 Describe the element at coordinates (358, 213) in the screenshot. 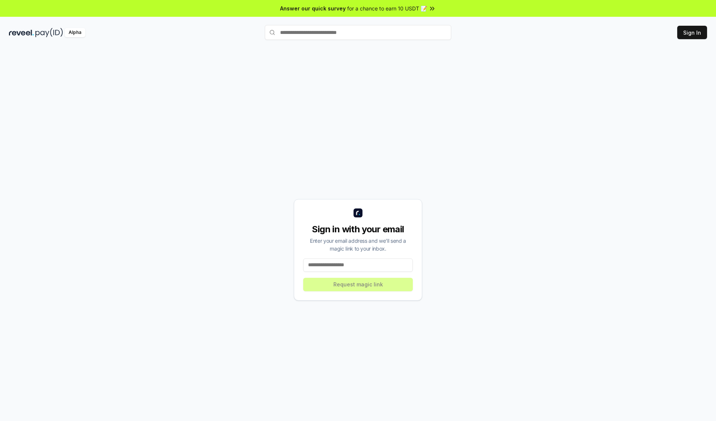

I see `img: logo_small` at that location.